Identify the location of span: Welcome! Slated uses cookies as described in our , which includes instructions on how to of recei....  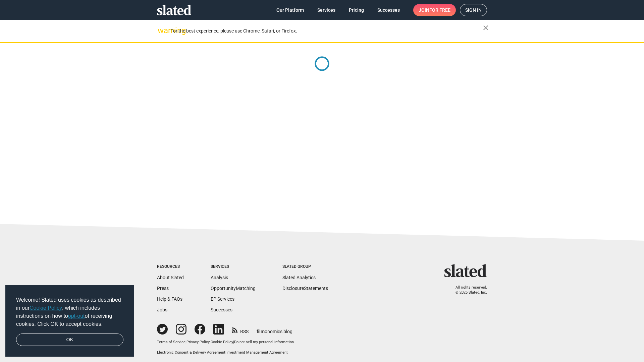
(70, 312).